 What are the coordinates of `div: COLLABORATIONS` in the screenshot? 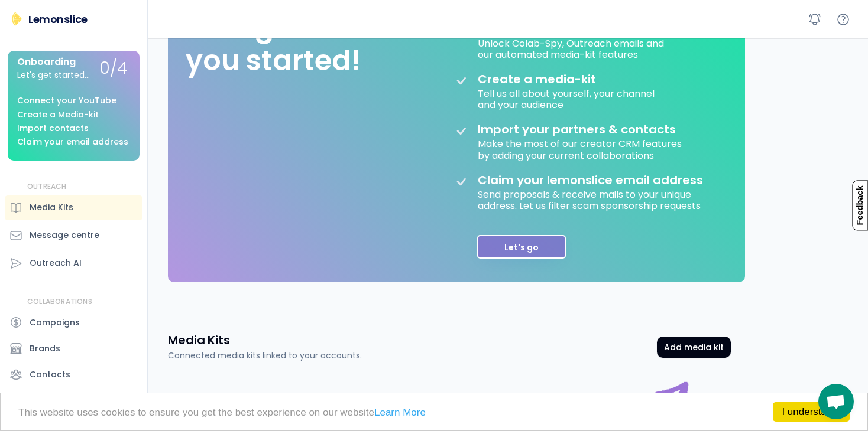 It's located at (60, 302).